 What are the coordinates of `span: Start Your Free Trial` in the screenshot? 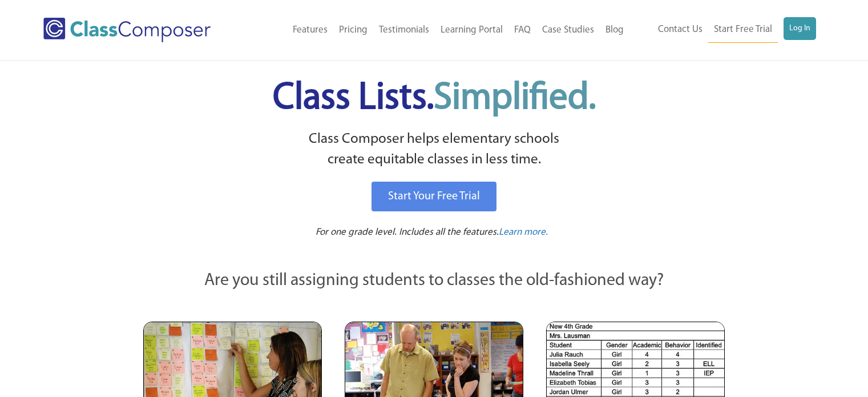 It's located at (434, 196).